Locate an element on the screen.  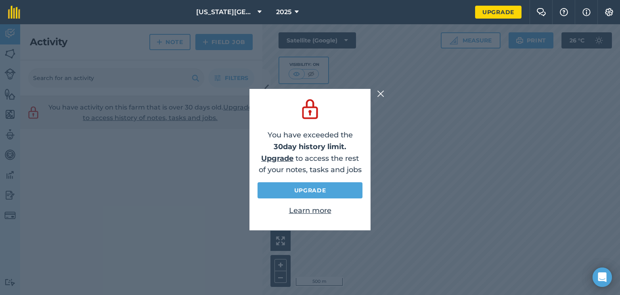
strong: 30 day history limit. is located at coordinates (310, 146).